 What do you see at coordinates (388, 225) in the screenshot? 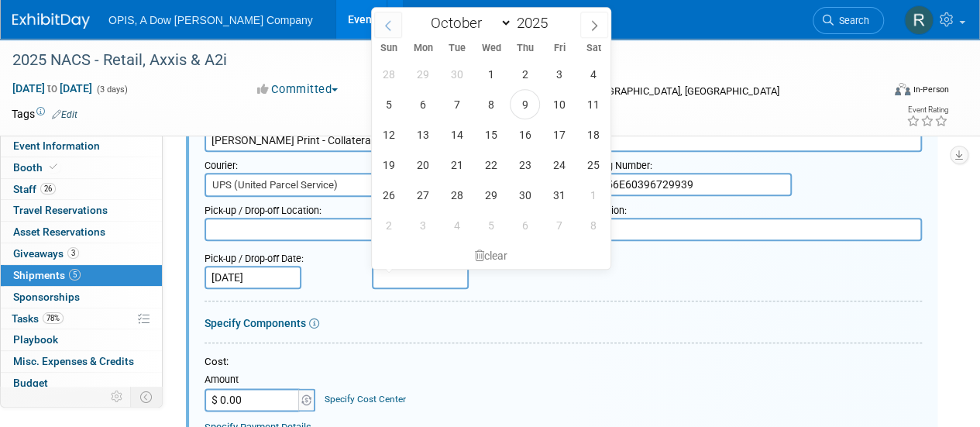
I see `span: November 2, 2025` at bounding box center [388, 225].